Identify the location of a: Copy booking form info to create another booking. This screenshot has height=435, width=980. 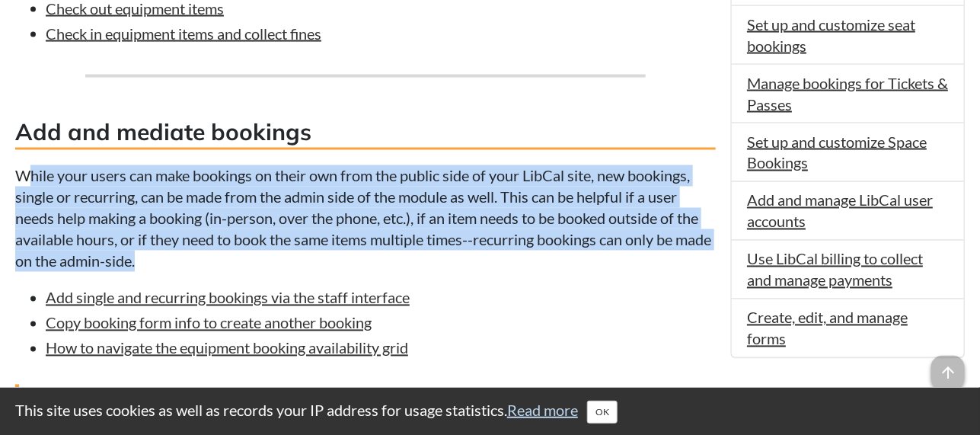
(209, 323).